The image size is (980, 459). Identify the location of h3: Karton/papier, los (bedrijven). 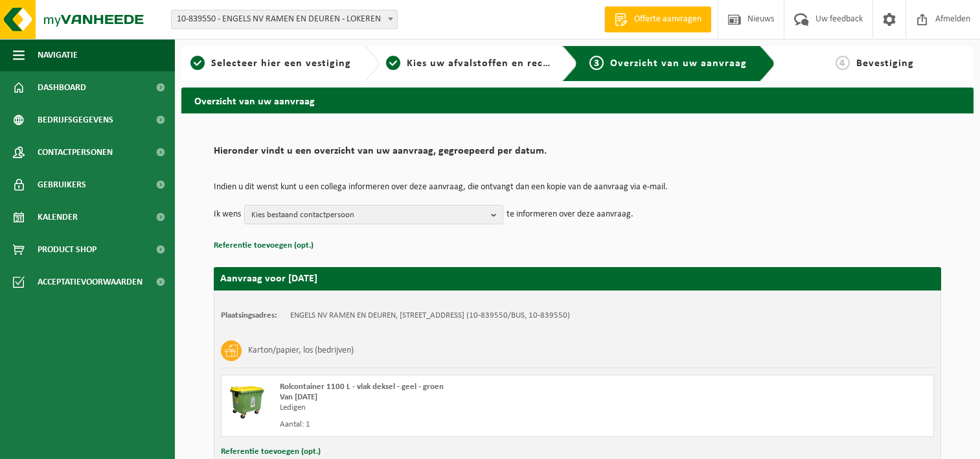
(301, 350).